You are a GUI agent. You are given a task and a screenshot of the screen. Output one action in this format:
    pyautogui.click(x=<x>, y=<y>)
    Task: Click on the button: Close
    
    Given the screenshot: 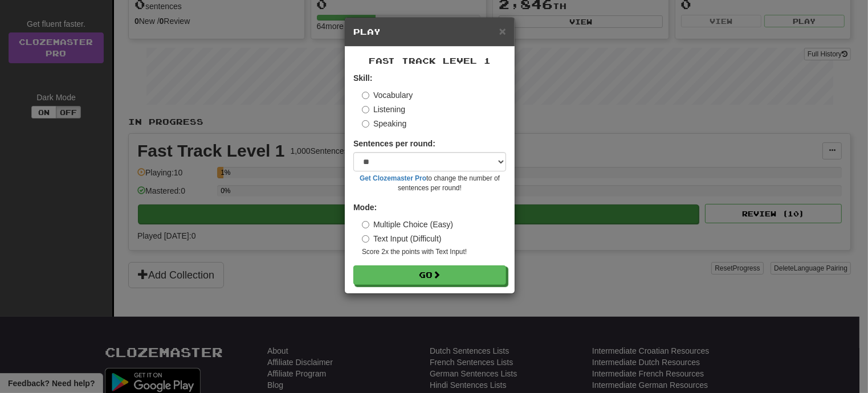 What is the action you would take?
    pyautogui.click(x=503, y=31)
    